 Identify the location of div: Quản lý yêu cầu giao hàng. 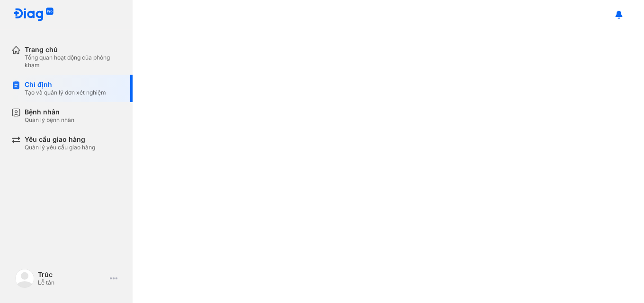
(60, 147).